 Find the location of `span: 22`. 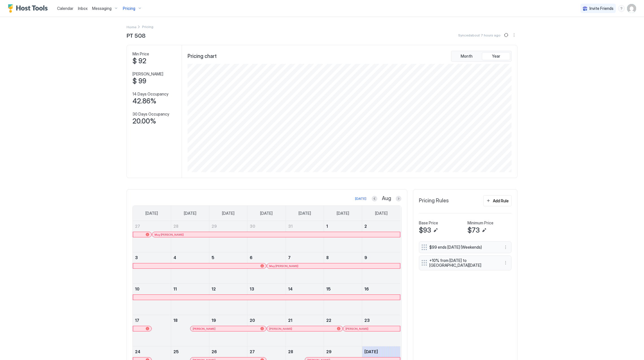

span: 22 is located at coordinates (329, 320).